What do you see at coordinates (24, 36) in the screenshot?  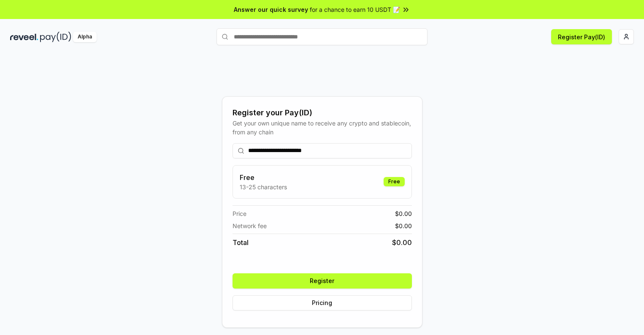 I see `img: reveel_dark` at bounding box center [24, 36].